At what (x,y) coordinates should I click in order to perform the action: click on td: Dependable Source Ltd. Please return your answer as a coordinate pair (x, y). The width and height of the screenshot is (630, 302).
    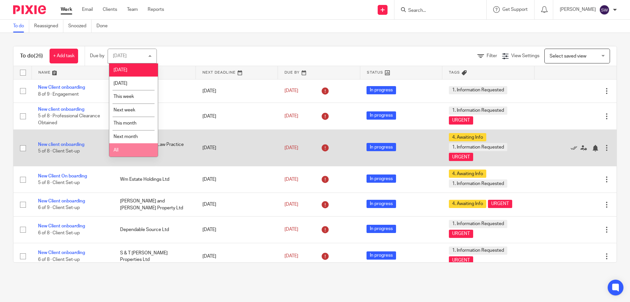
    Looking at the image, I should click on (155, 229).